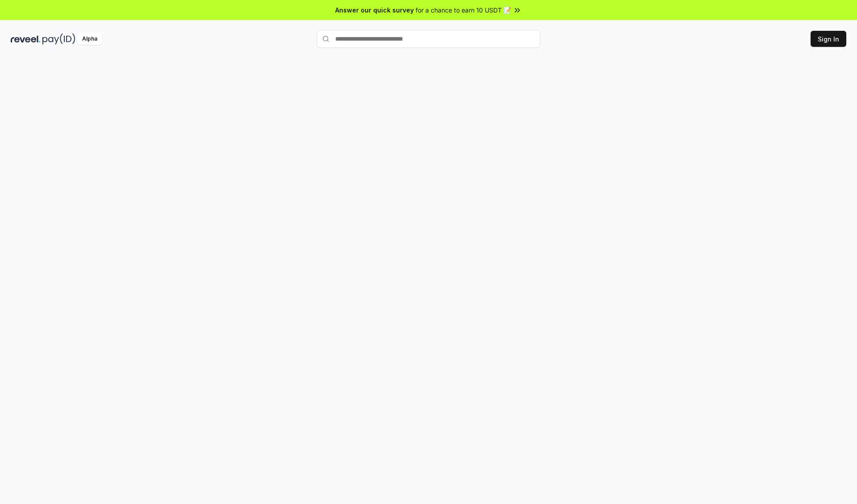  I want to click on span: Answer our quick survey, so click(375, 10).